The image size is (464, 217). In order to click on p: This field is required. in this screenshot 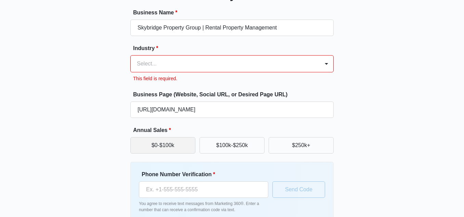, I will do `click(234, 78)`.